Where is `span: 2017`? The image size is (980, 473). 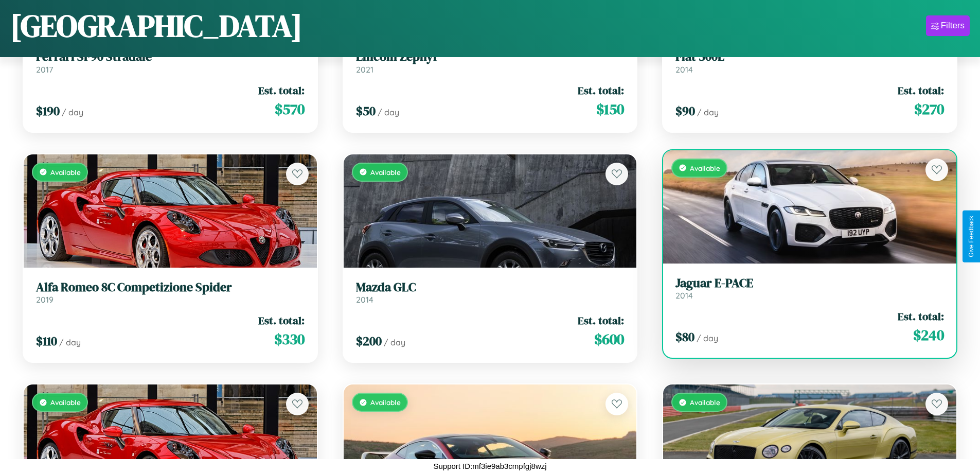
span: 2017 is located at coordinates (44, 69).